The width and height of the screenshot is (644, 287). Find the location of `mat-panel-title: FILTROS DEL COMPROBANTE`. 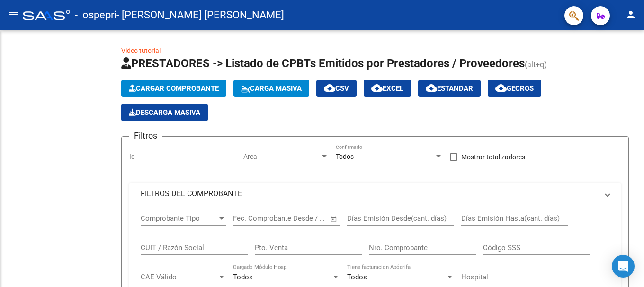

mat-panel-title: FILTROS DEL COMPROBANTE is located at coordinates (369, 194).